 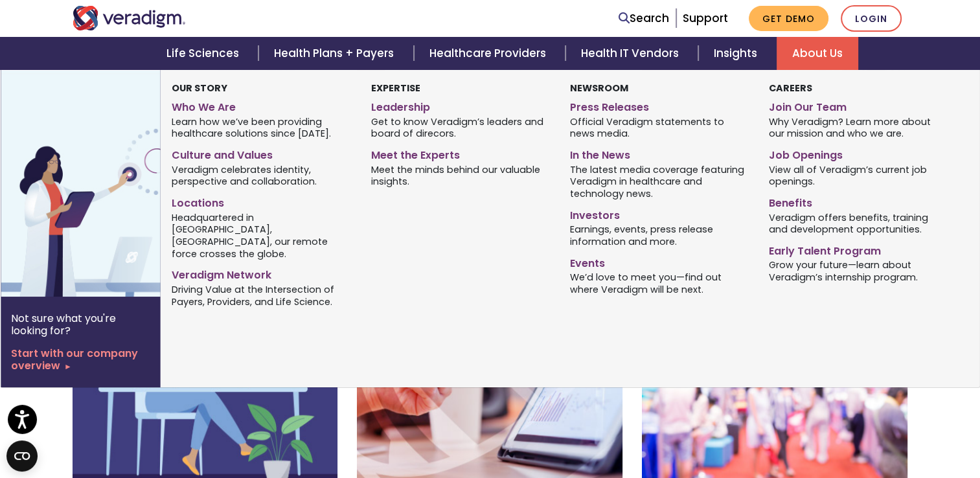 I want to click on span: Official Veradigm statements to news media., so click(x=659, y=127).